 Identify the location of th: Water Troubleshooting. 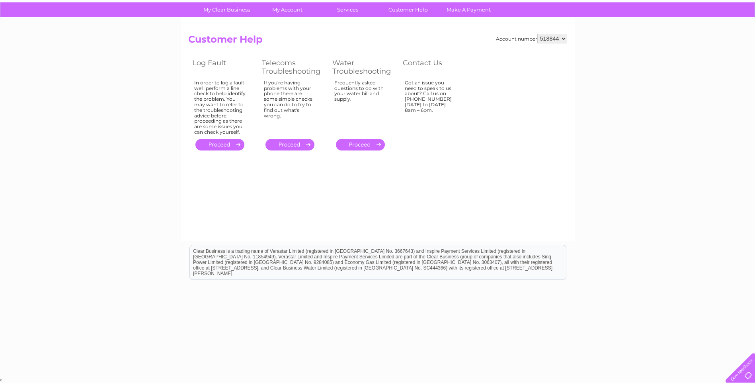
(363, 67).